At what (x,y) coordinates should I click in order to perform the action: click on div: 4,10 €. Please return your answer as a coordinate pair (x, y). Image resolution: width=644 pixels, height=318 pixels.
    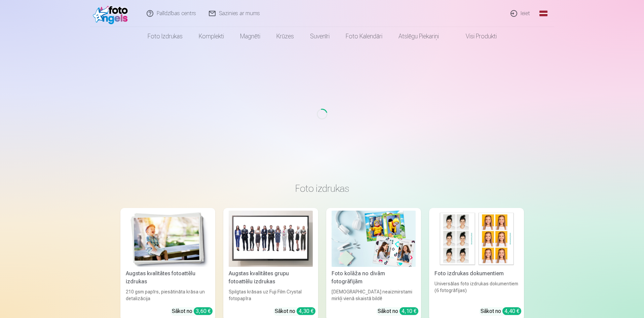
    Looking at the image, I should click on (409, 311).